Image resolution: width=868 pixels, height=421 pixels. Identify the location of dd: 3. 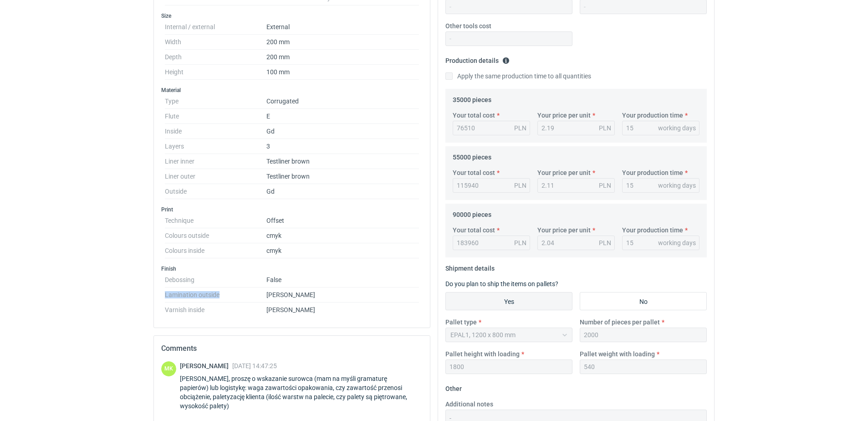
(342, 147).